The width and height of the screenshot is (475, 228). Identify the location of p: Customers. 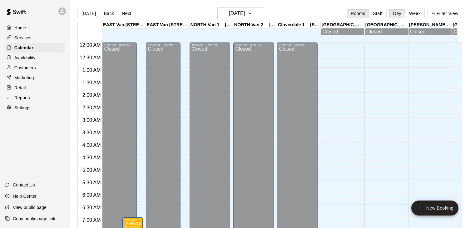
(25, 68).